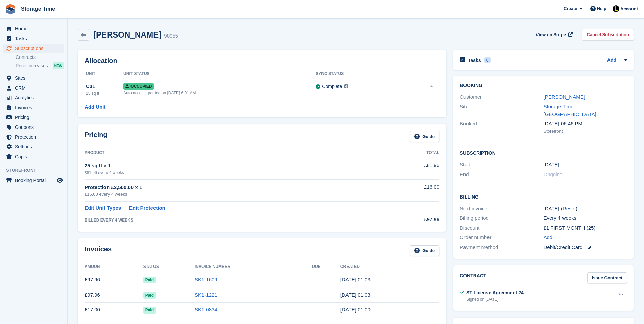 This screenshot has width=644, height=324. What do you see at coordinates (35, 38) in the screenshot?
I see `span: Tasks` at bounding box center [35, 38].